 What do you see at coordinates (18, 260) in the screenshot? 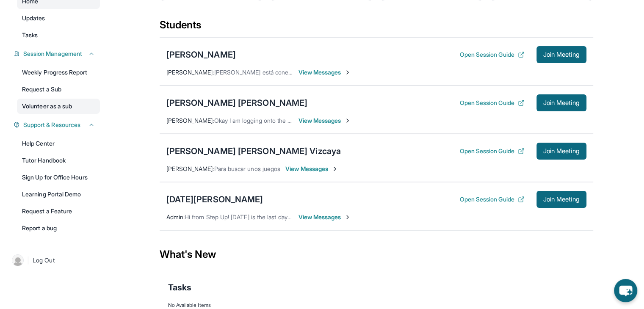
I see `img: user-img` at bounding box center [18, 260].